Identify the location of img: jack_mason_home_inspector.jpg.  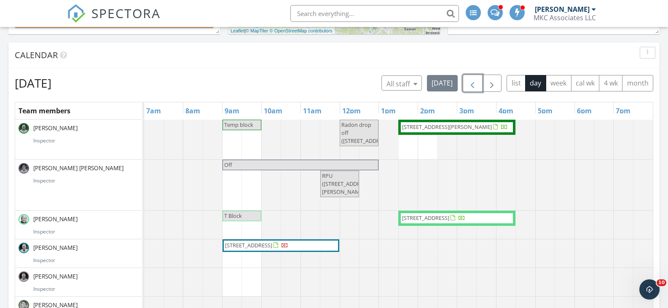
(24, 219).